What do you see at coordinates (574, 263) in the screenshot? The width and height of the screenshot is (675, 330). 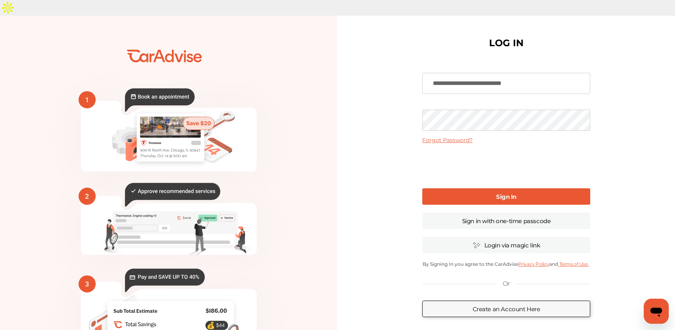 I see `a: Terms of Use` at bounding box center [574, 263].